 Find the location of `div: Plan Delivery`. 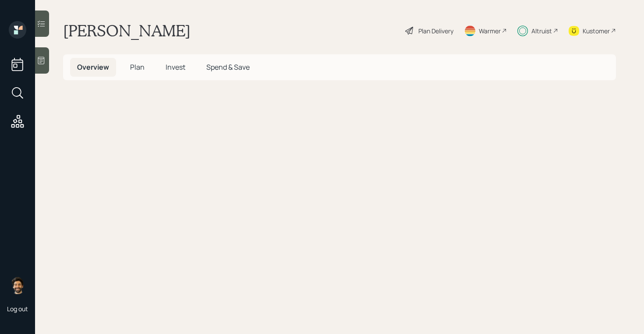

div: Plan Delivery is located at coordinates (436, 31).